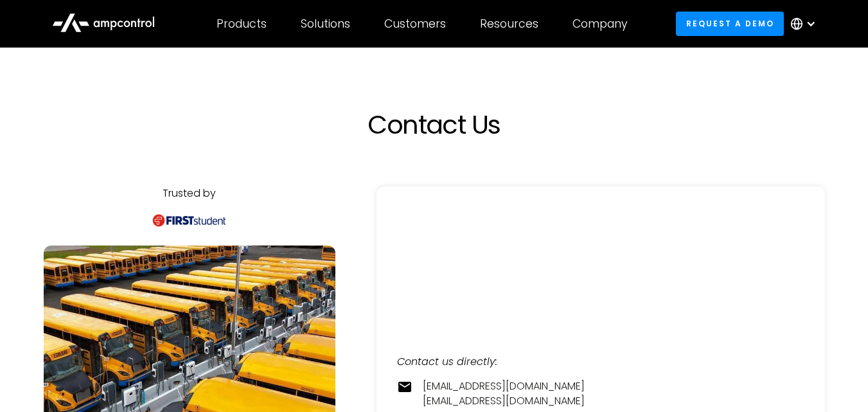  What do you see at coordinates (509, 23) in the screenshot?
I see `div: Resources` at bounding box center [509, 23].